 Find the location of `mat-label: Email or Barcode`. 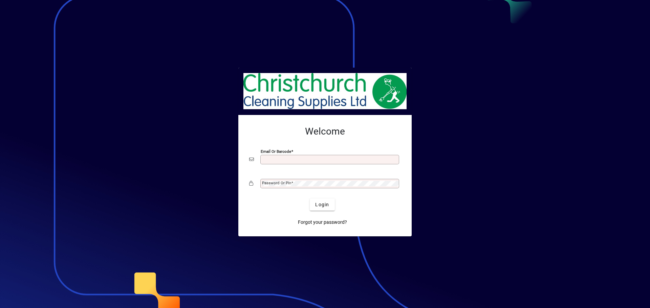

mat-label: Email or Barcode is located at coordinates (276, 152).